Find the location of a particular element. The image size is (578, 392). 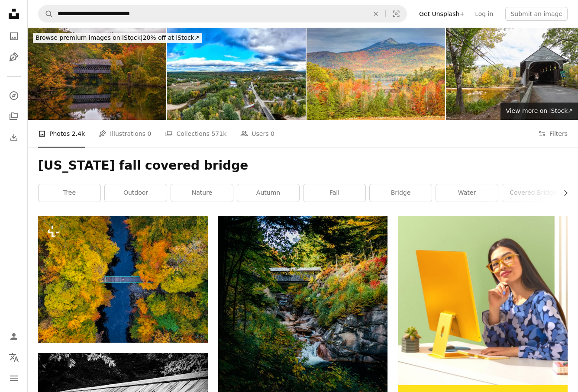

button: Filters is located at coordinates (553, 134).